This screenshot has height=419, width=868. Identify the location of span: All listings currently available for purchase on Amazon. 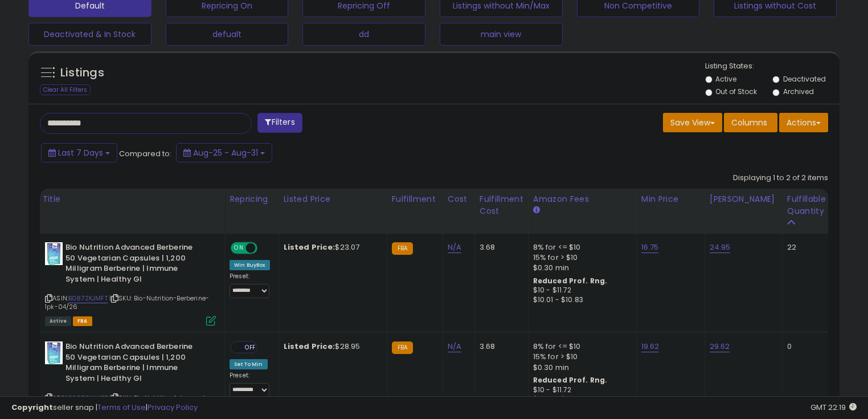
(58, 321).